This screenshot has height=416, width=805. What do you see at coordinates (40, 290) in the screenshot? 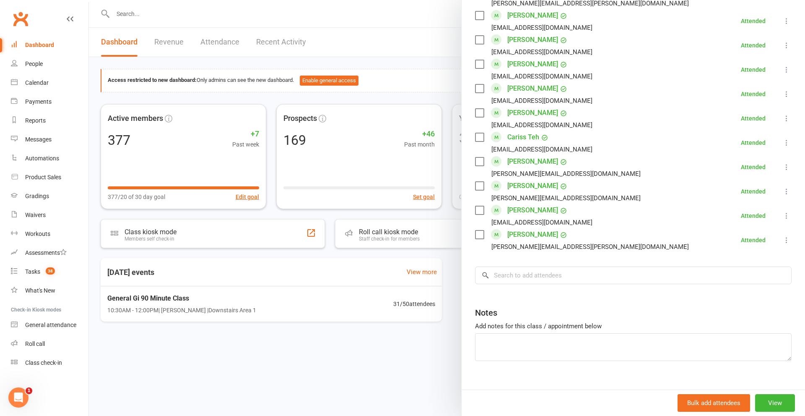
I see `div: What's New` at bounding box center [40, 290].